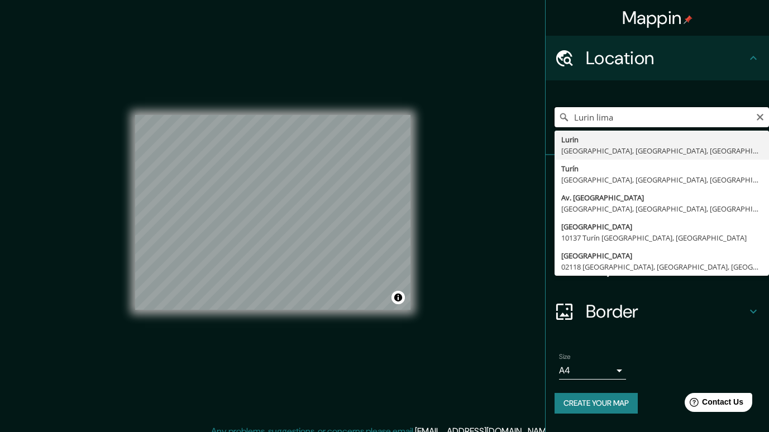 Image resolution: width=769 pixels, height=432 pixels. What do you see at coordinates (667, 267) in the screenshot?
I see `h4: Layout` at bounding box center [667, 267].